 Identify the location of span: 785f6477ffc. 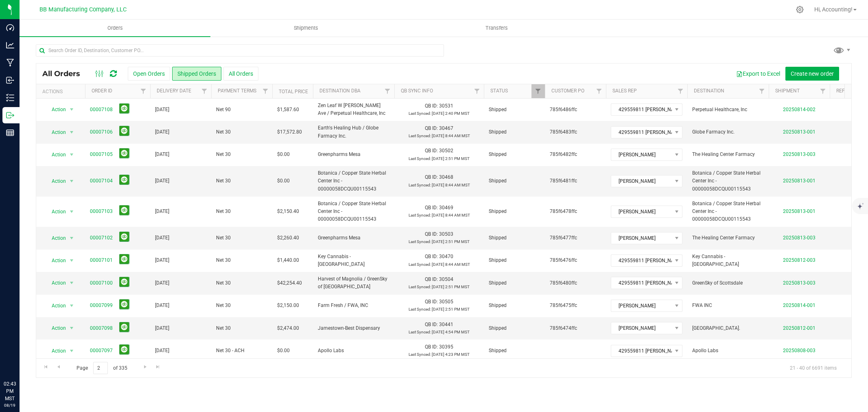
(576, 237).